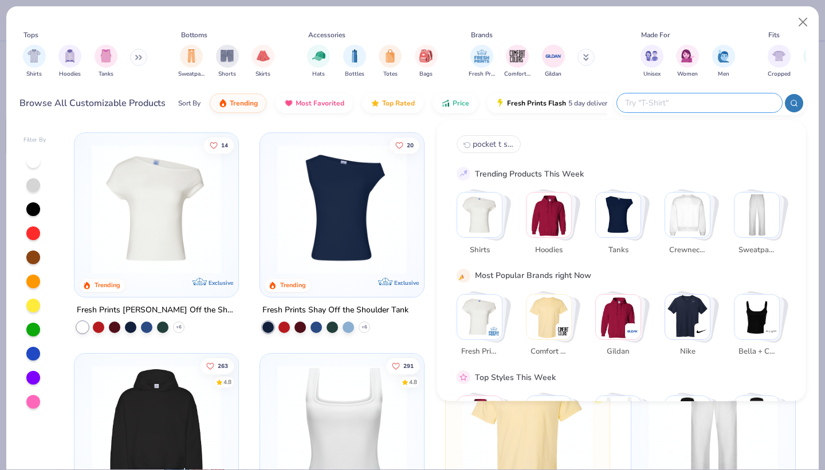  What do you see at coordinates (757, 418) in the screenshot?
I see `img: Preppy` at bounding box center [757, 418].